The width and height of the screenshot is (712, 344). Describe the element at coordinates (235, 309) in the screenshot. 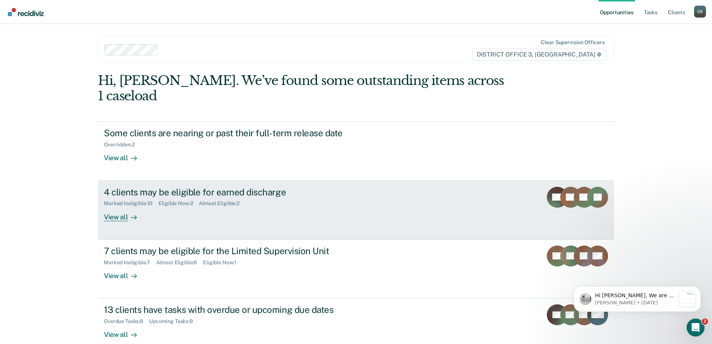

I see `div: 13 clients have tasks with overdue or upcoming due dates` at that location.